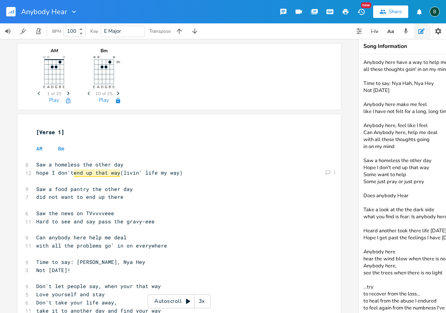 The image size is (446, 313). I want to click on span: hope I don't (livin' life my way), so click(109, 173).